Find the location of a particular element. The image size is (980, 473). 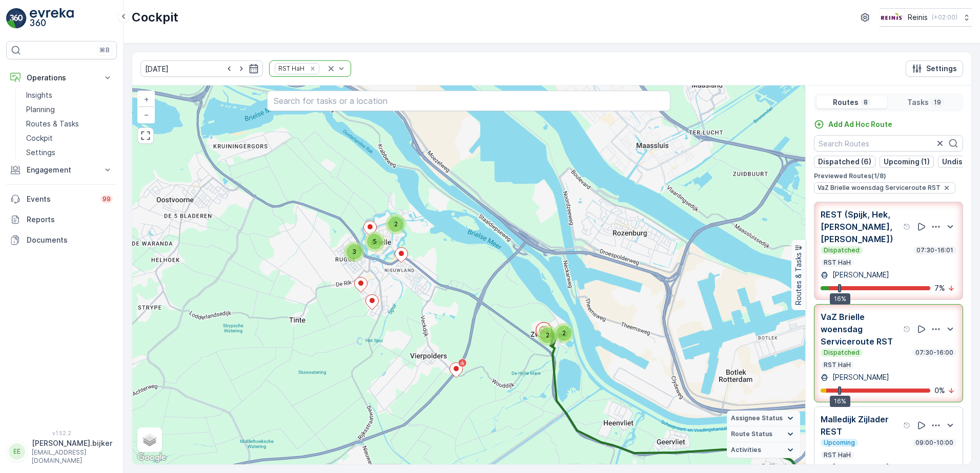

a: Settings is located at coordinates (69, 152).